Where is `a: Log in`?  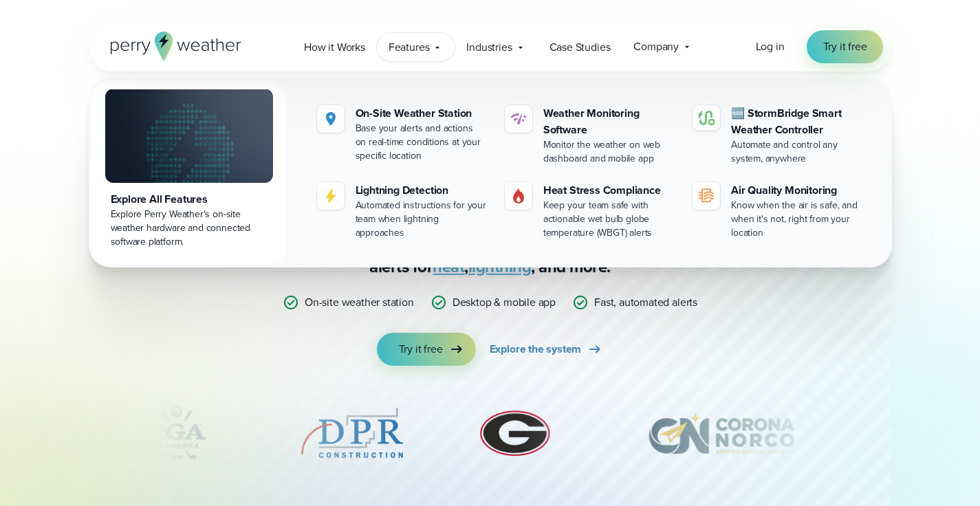
a: Log in is located at coordinates (770, 47).